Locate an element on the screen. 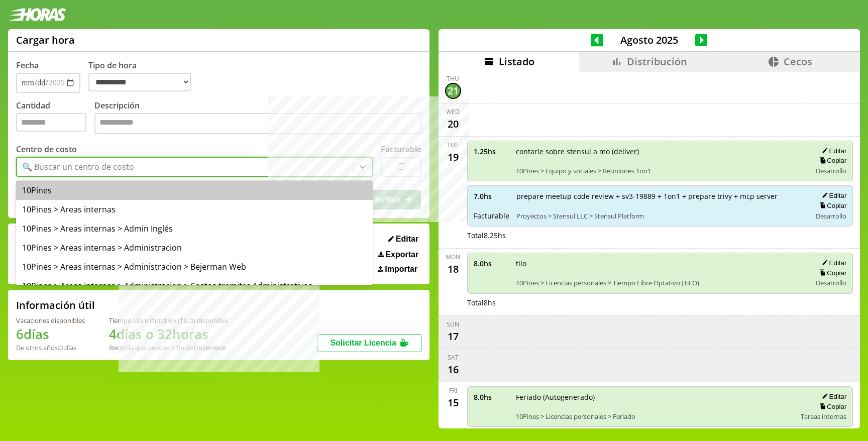 This screenshot has height=441, width=868. span: Feriado (Autogenerado) is located at coordinates (655, 397).